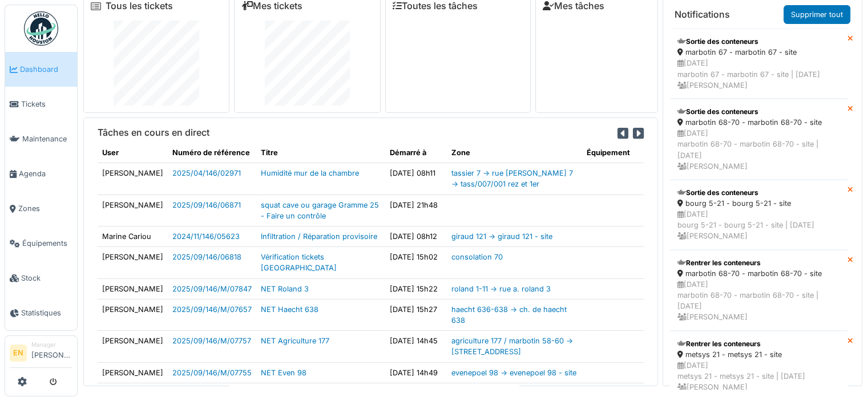  Describe the element at coordinates (41, 242) in the screenshot. I see `a: Équipements` at that location.